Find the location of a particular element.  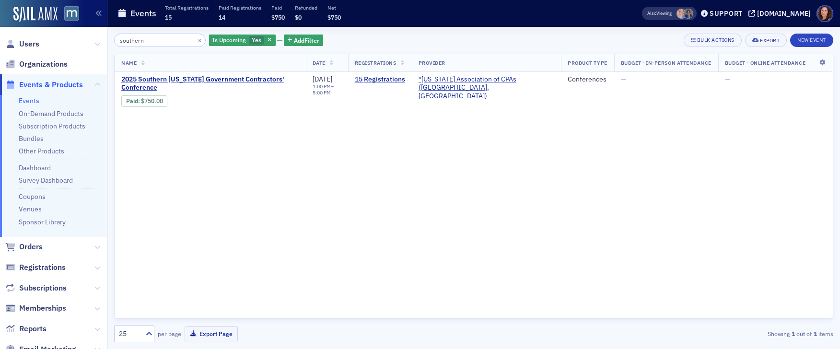

a: Orders is located at coordinates (24, 247).